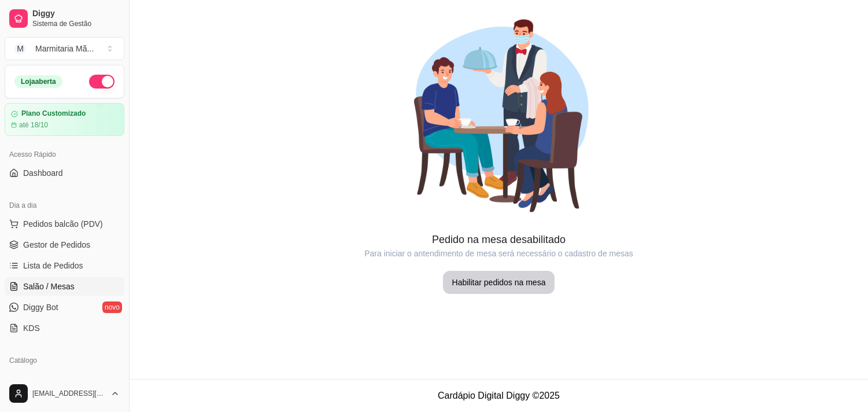  I want to click on a: Plano Customizadoaté 18/10, so click(64, 119).